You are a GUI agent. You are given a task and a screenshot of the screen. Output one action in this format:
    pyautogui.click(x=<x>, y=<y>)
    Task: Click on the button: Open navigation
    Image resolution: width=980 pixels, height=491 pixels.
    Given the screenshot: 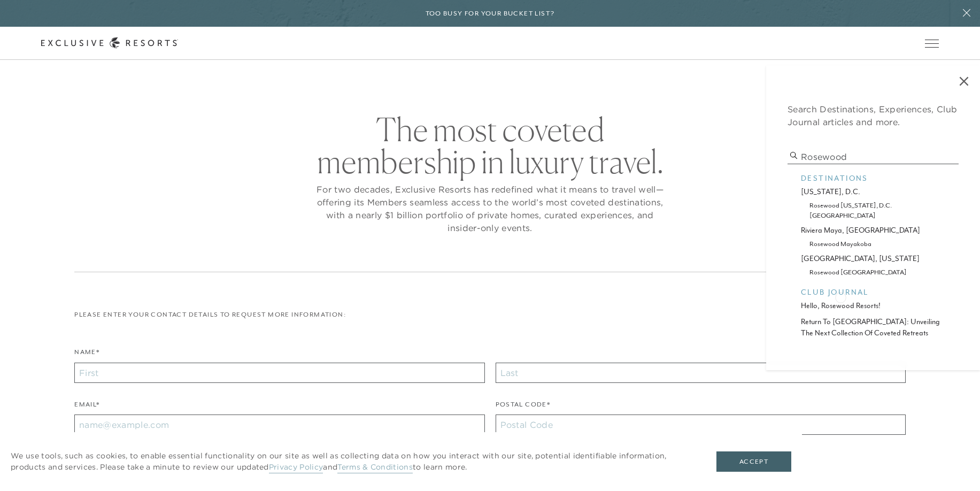 What is the action you would take?
    pyautogui.click(x=932, y=43)
    